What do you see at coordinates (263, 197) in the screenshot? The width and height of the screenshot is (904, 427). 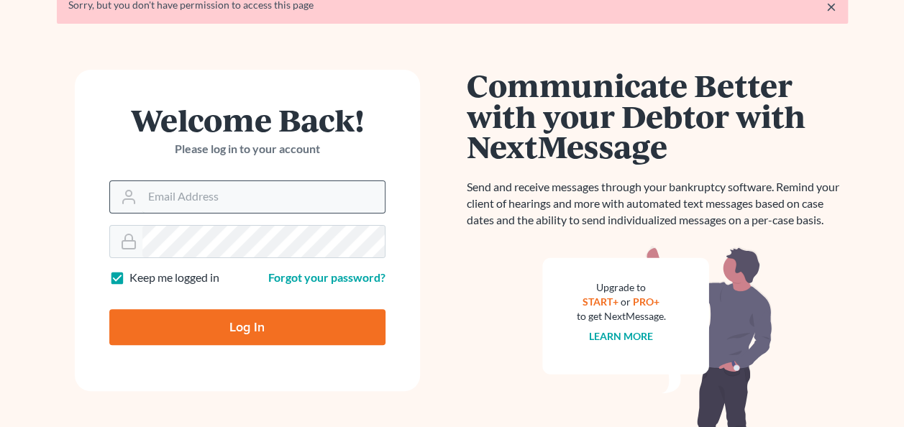 I see `input: Email Address` at bounding box center [263, 197].